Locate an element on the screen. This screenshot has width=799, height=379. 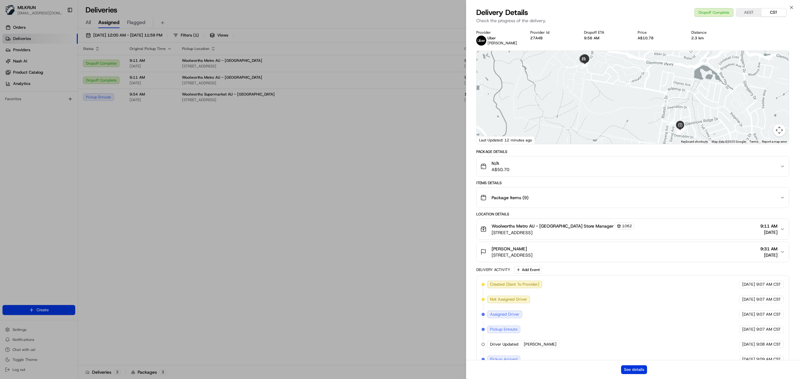
button: CST is located at coordinates (774, 12).